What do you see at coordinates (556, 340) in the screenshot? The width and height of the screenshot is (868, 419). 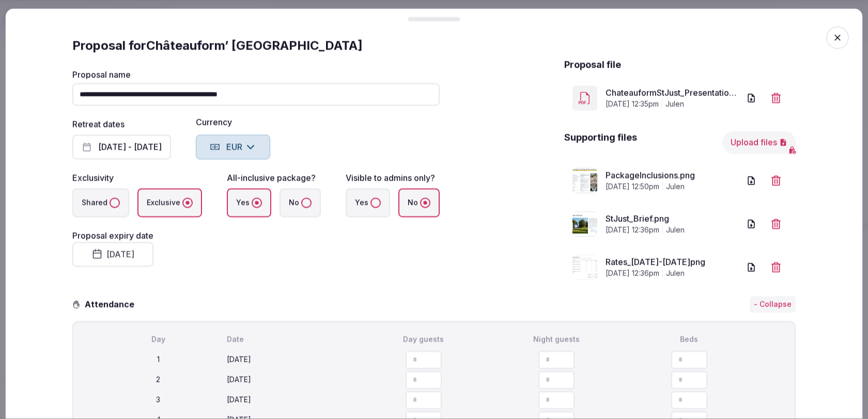 I see `div: Night guests` at bounding box center [556, 340].